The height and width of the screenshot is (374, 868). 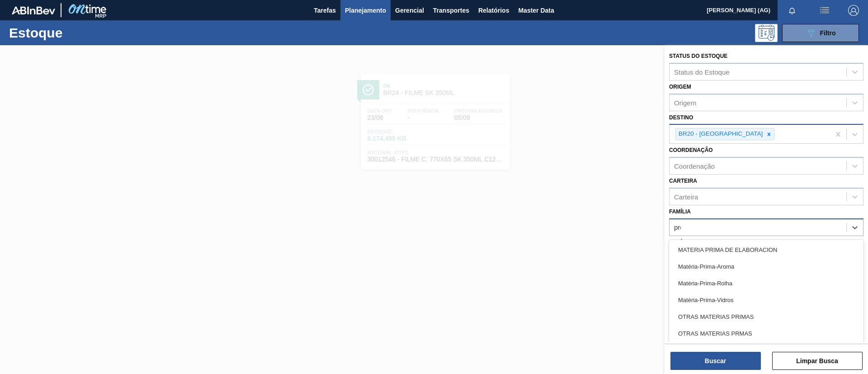 I want to click on div: Origem, so click(x=685, y=102).